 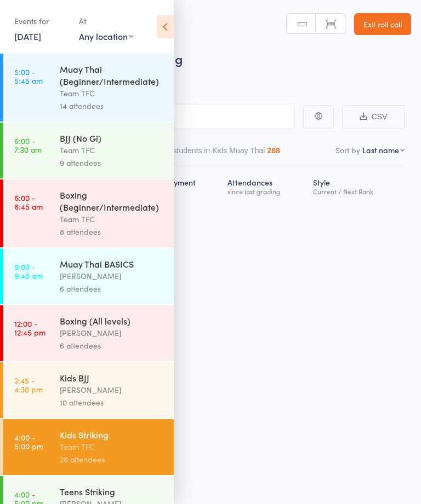 I want to click on a: 4:00 -5:00 pmKids StrikingTeam TFC26 attendees, so click(x=88, y=447).